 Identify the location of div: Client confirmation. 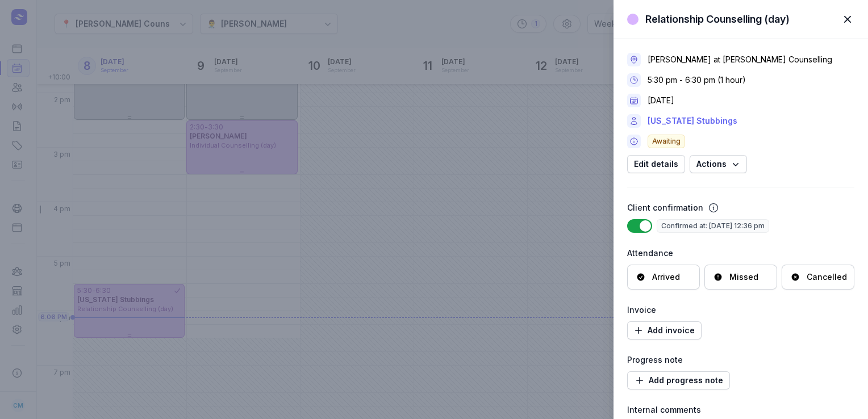
(666, 208).